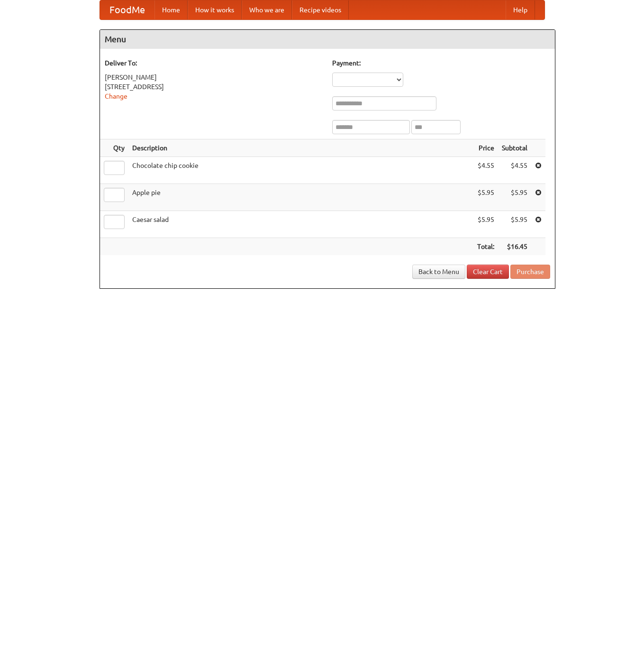 This screenshot has width=644, height=671. What do you see at coordinates (521, 10) in the screenshot?
I see `a: Help` at bounding box center [521, 10].